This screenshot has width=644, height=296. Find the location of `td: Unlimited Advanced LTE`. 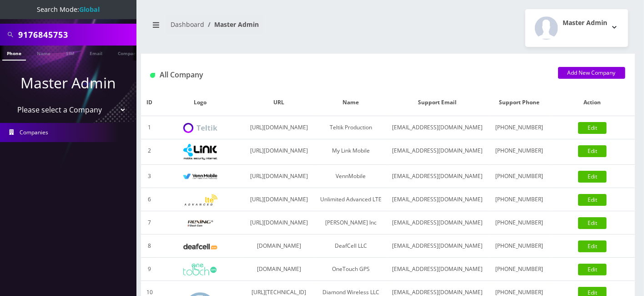

td: Unlimited Advanced LTE is located at coordinates (351, 200).